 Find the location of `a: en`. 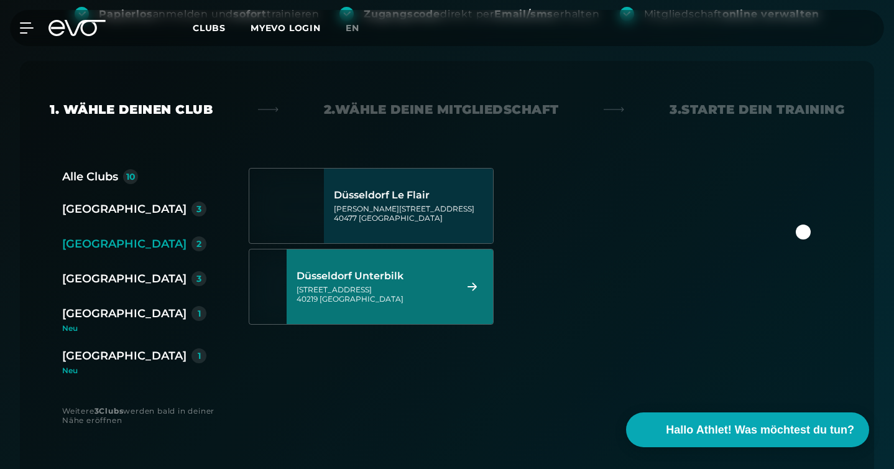

a: en is located at coordinates (360, 28).